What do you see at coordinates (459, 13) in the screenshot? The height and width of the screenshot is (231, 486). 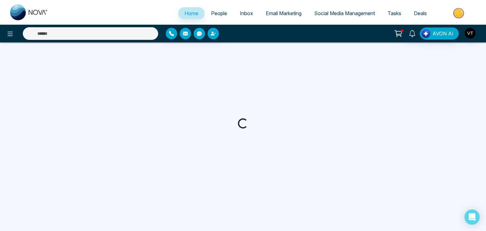 I see `img: Market-place.gif` at bounding box center [459, 13].